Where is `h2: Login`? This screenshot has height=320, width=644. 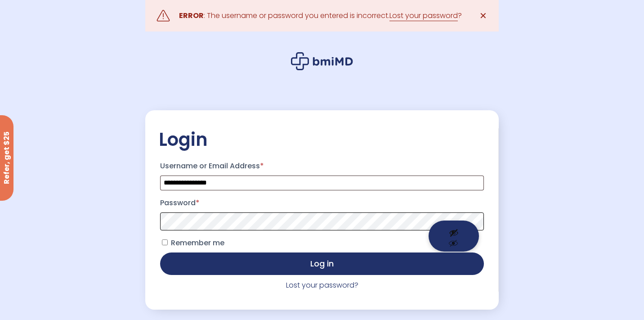
h2: Login is located at coordinates (322, 139).